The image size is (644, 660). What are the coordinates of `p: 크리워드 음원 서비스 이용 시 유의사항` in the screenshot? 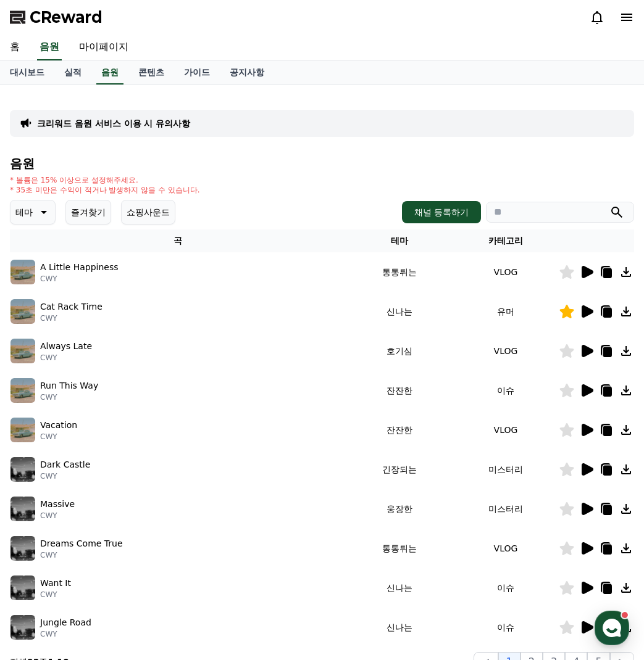 It's located at (114, 123).